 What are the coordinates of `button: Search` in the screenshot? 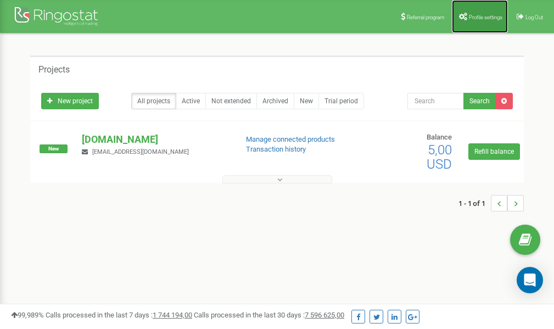 It's located at (479, 101).